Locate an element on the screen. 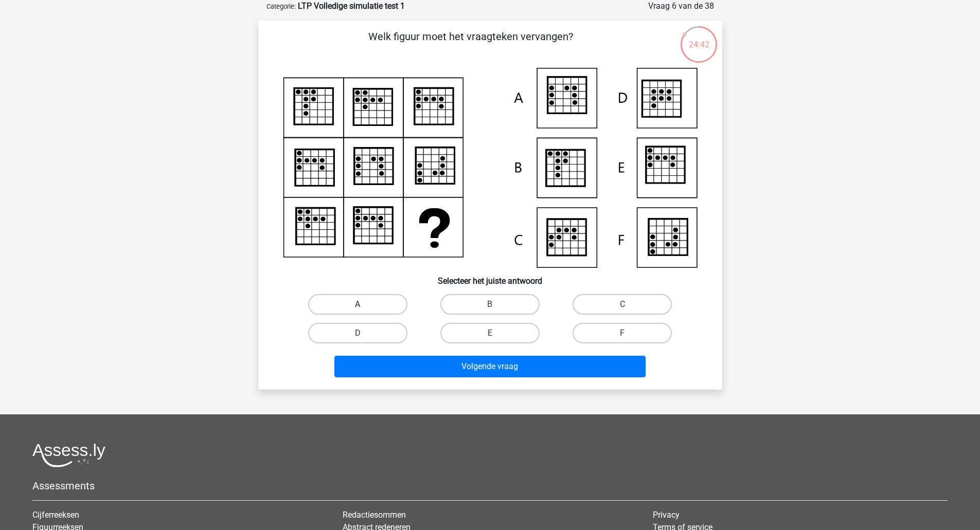 This screenshot has height=530, width=980. label: F is located at coordinates (622, 333).